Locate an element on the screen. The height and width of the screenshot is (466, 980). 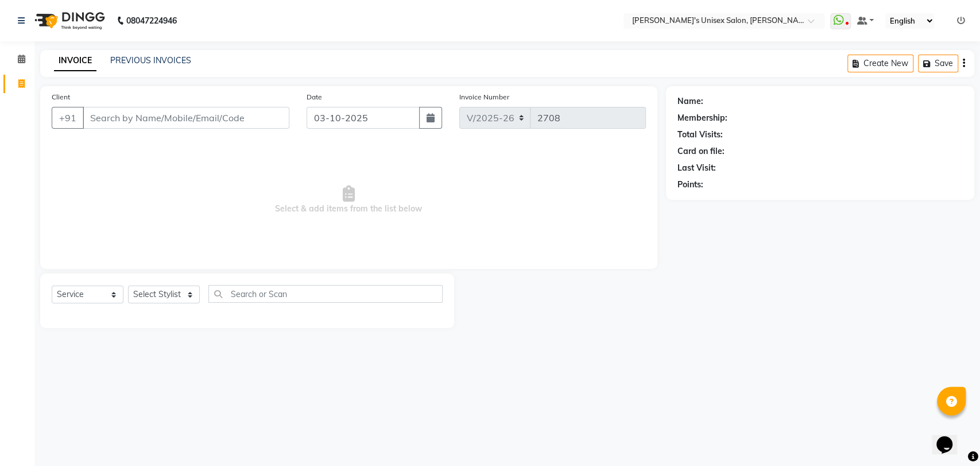
b: 08047224946 is located at coordinates (152, 21).